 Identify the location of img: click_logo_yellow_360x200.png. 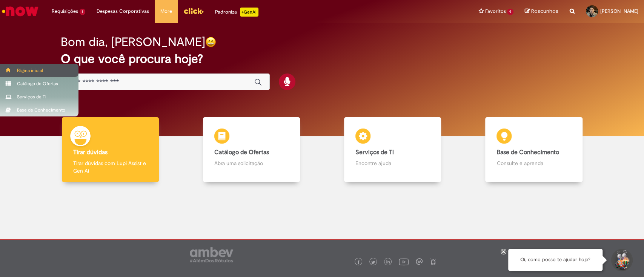
(194, 11).